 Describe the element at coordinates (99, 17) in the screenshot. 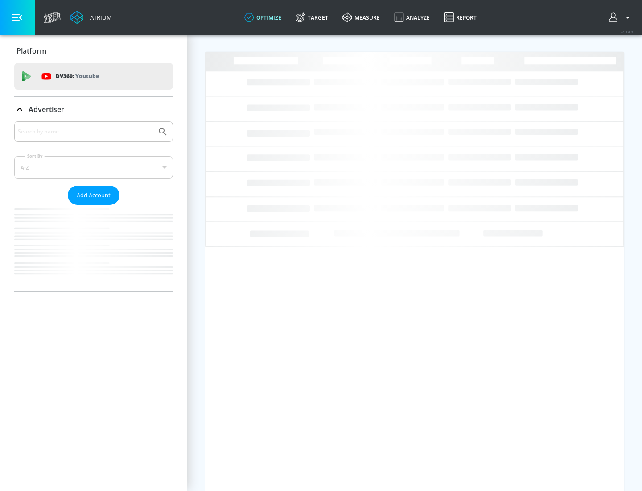

I see `div: Atrium` at that location.